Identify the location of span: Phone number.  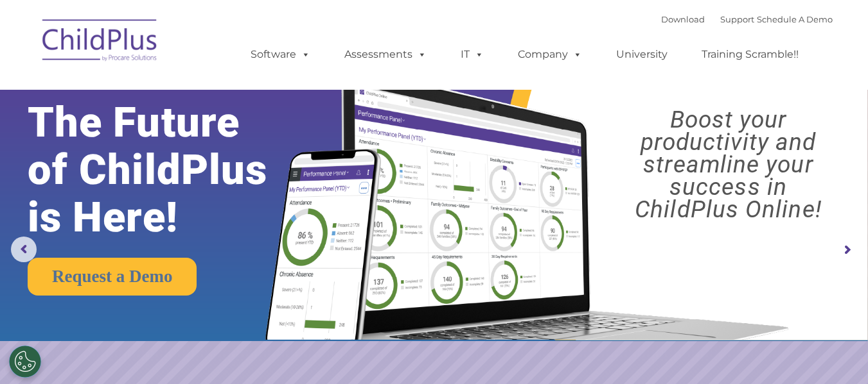
(205, 142).